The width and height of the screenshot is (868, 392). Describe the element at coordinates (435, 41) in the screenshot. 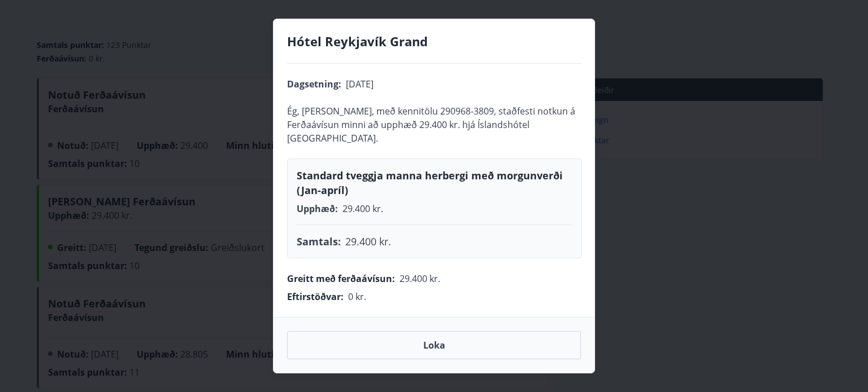

I see `h4: Hótel Reykjavík Grand` at that location.